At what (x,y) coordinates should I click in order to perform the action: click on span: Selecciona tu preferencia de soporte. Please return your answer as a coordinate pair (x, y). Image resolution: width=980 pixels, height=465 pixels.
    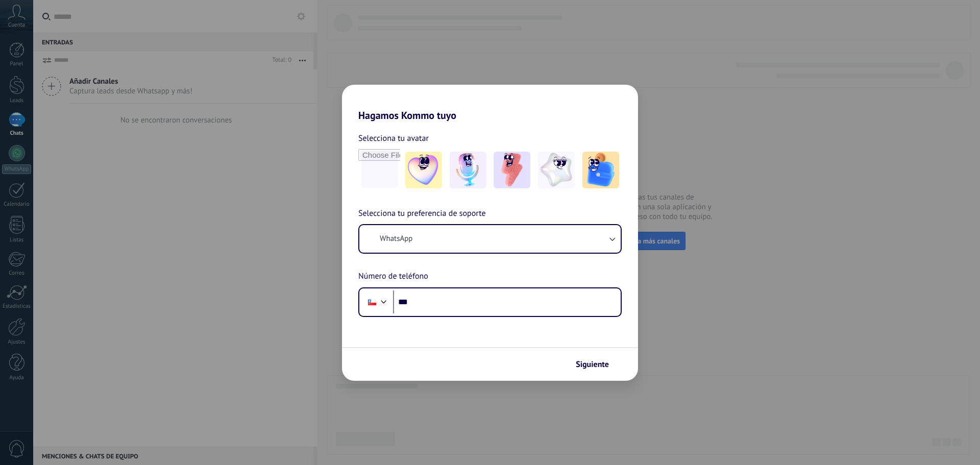
    Looking at the image, I should click on (422, 214).